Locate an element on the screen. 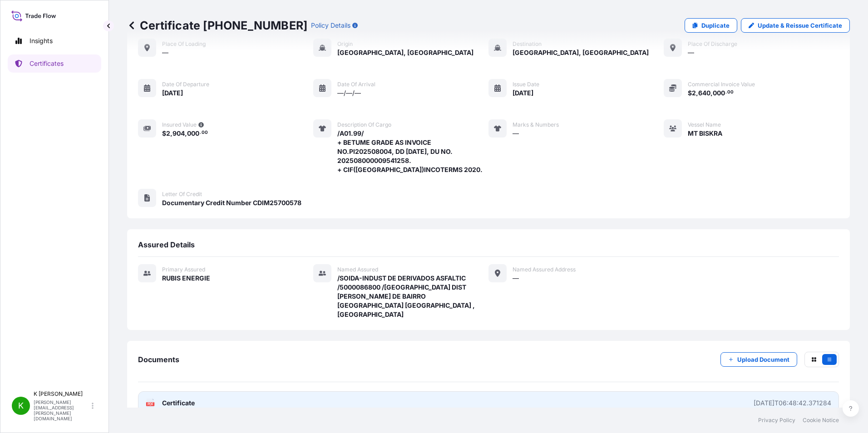 This screenshot has height=433, width=868. p: Upload Document is located at coordinates (763, 360).